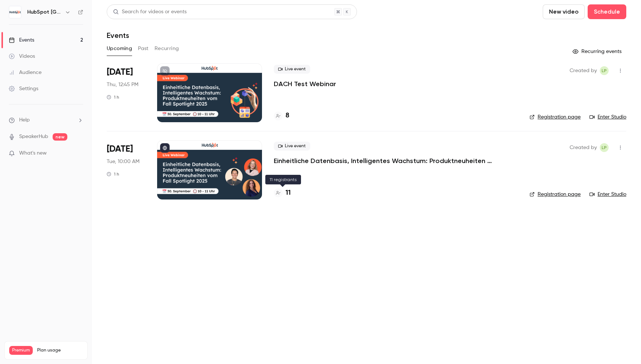  What do you see at coordinates (126, 93) in the screenshot?
I see `div: Aug 28 Thu, 12:45 PM (Europe/Berlin)` at bounding box center [126, 93].